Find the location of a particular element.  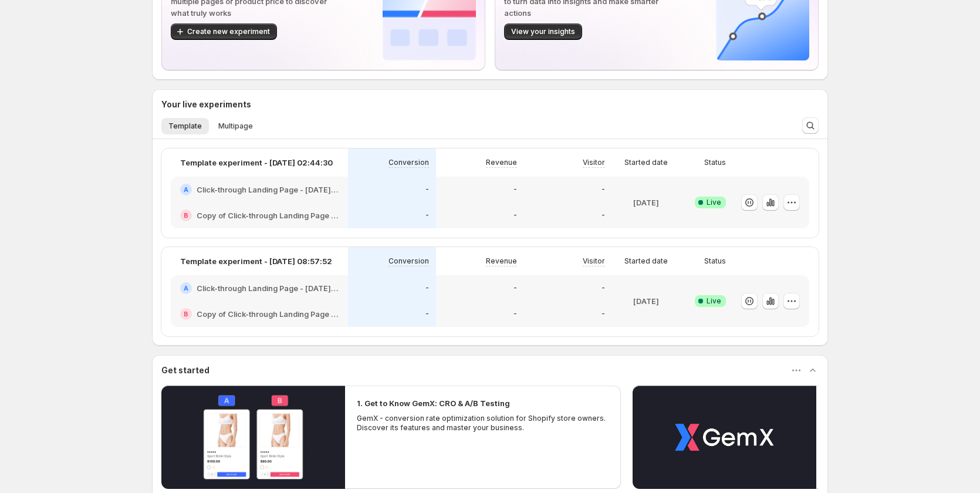

button: Search and filter results is located at coordinates (810, 126).